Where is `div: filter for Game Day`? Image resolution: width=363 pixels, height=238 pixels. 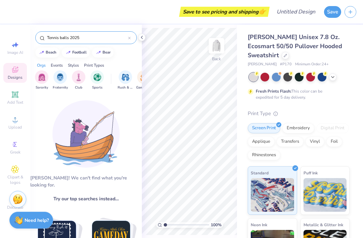 div: filter for Game Day is located at coordinates (144, 80).